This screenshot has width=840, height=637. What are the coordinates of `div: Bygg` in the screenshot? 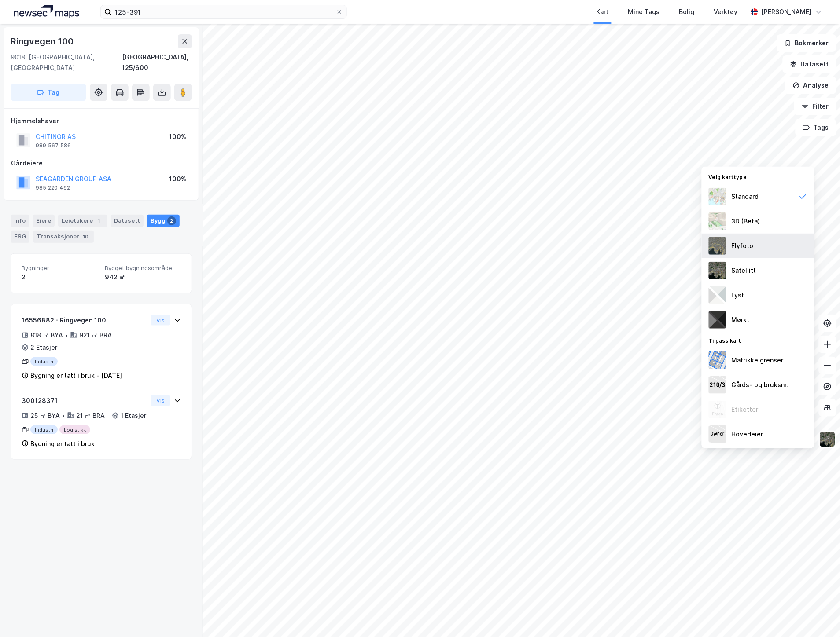 It's located at (163, 221).